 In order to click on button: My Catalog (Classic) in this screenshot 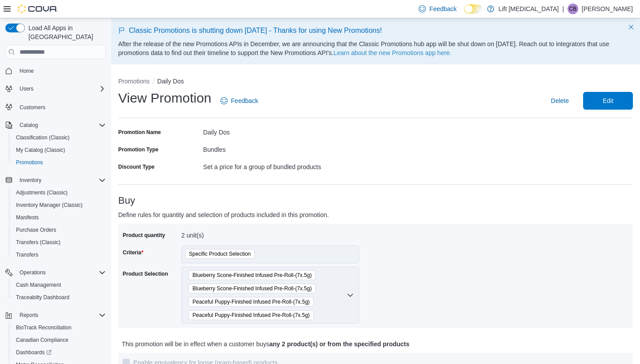, I will do `click(59, 150)`.